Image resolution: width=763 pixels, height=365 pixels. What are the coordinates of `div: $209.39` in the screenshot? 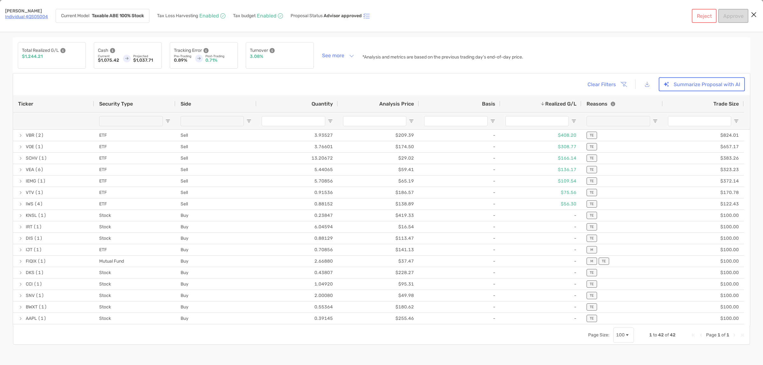 It's located at (378, 135).